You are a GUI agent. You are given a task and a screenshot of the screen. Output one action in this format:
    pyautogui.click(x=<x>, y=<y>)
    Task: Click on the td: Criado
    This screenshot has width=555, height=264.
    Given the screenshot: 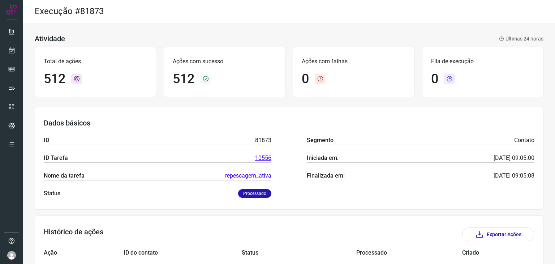 What is the action you would take?
    pyautogui.click(x=487, y=252)
    